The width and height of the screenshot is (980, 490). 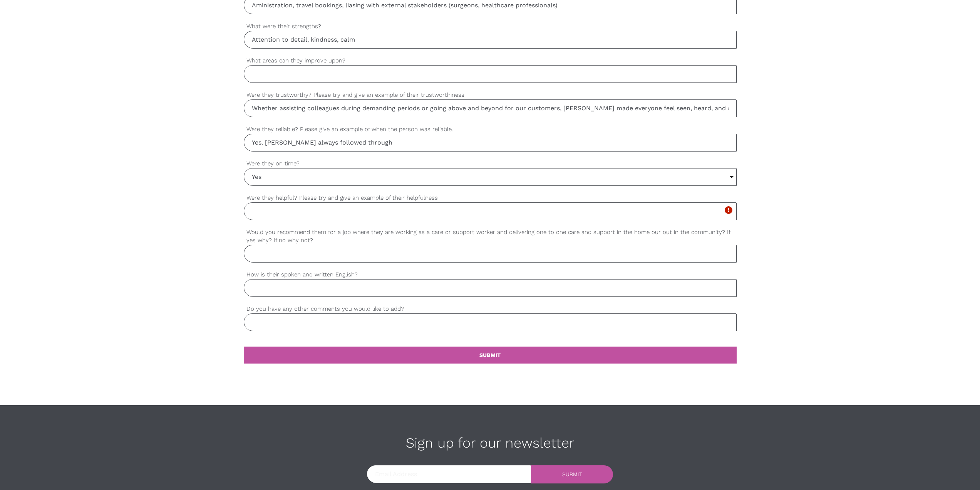 What do you see at coordinates (490, 61) in the screenshot?
I see `label: What areas can they improve upon?` at bounding box center [490, 61].